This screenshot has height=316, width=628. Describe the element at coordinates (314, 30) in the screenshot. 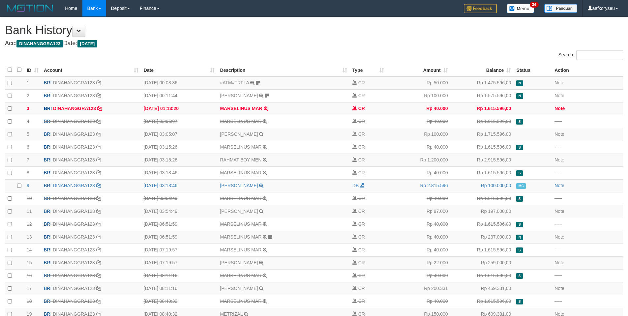

I see `h1: Bank History` at that location.